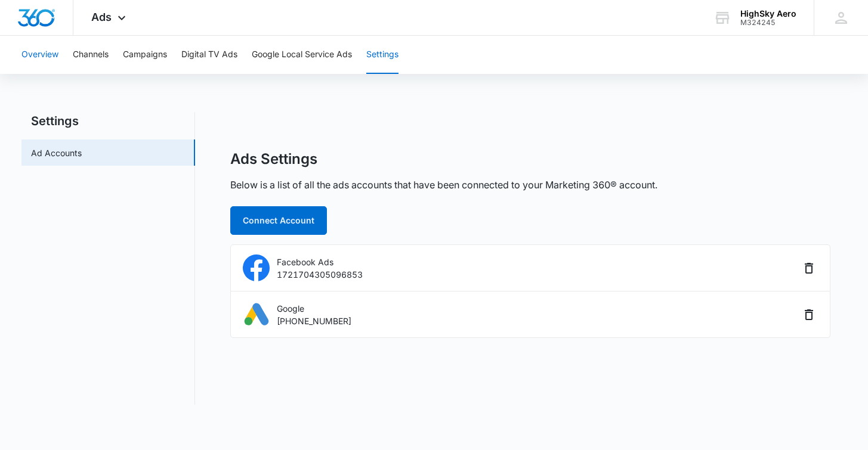 The width and height of the screenshot is (868, 450). What do you see at coordinates (108, 121) in the screenshot?
I see `h2: Settings` at bounding box center [108, 121].